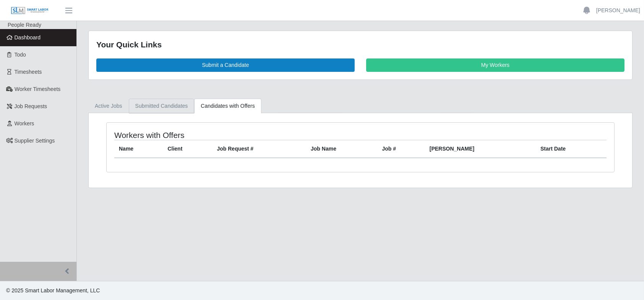 This screenshot has width=644, height=300. What do you see at coordinates (162, 106) in the screenshot?
I see `a: Submitted Candidates` at bounding box center [162, 106].